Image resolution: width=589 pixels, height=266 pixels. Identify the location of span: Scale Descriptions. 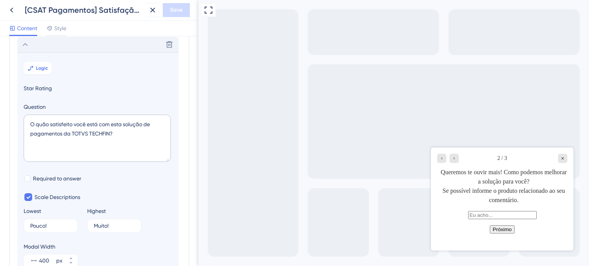
(57, 197).